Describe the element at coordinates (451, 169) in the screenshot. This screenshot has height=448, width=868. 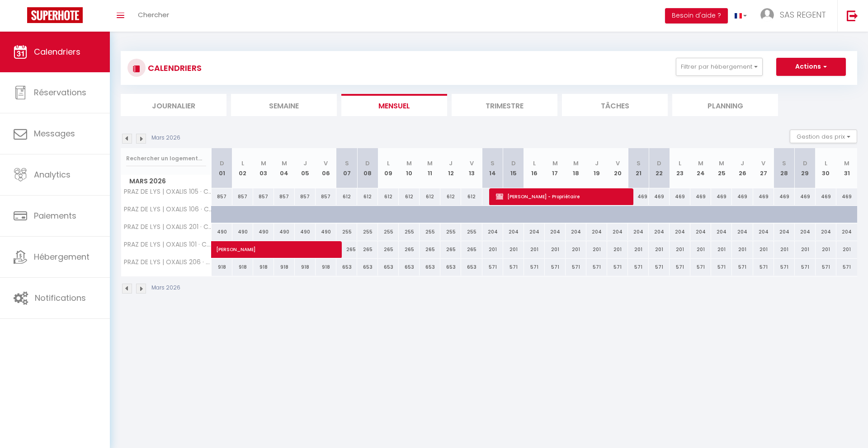
I see `th: 12` at that location.